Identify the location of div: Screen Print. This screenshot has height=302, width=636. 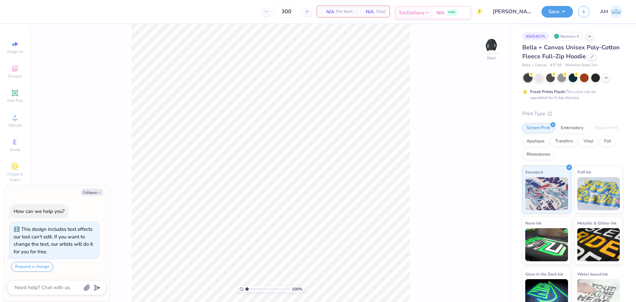
(538, 128).